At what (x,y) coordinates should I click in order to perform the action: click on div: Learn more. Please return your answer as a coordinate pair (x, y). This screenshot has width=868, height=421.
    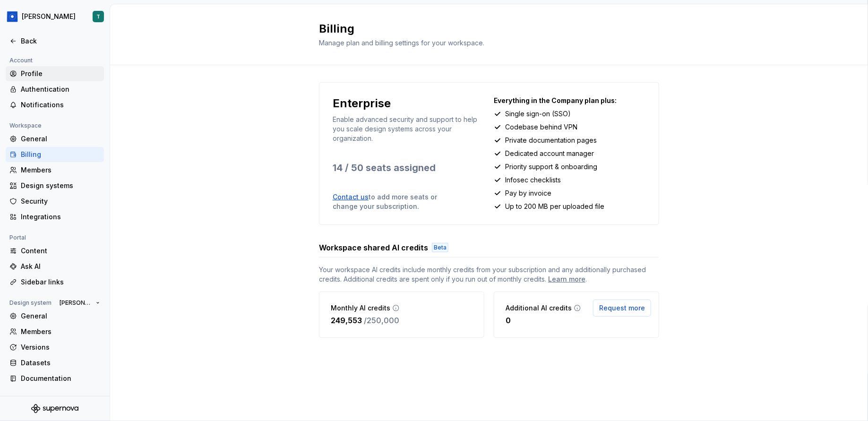
    Looking at the image, I should click on (567, 279).